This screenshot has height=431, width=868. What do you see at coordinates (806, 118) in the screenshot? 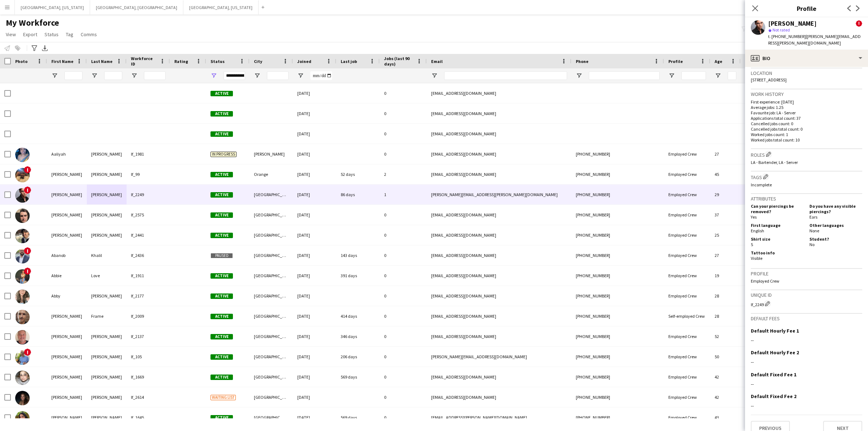
I see `p: Applications total count: 37` at bounding box center [806, 118].